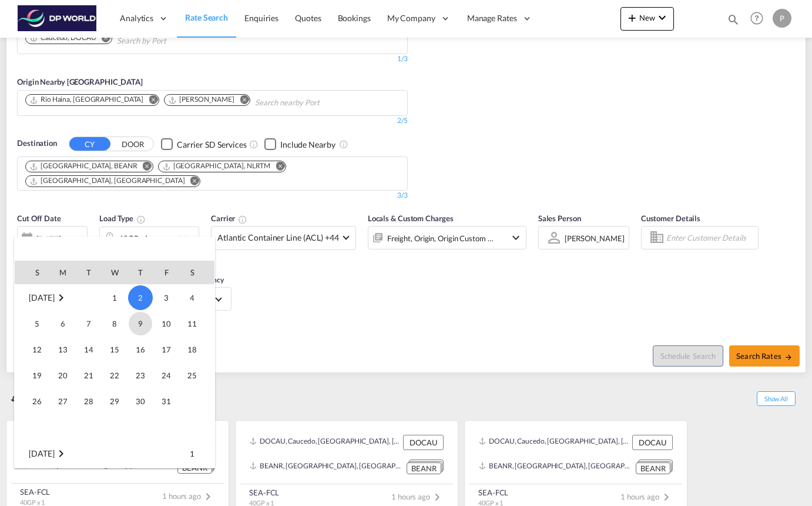 Image resolution: width=812 pixels, height=506 pixels. Describe the element at coordinates (167, 324) in the screenshot. I see `span: 10` at that location.